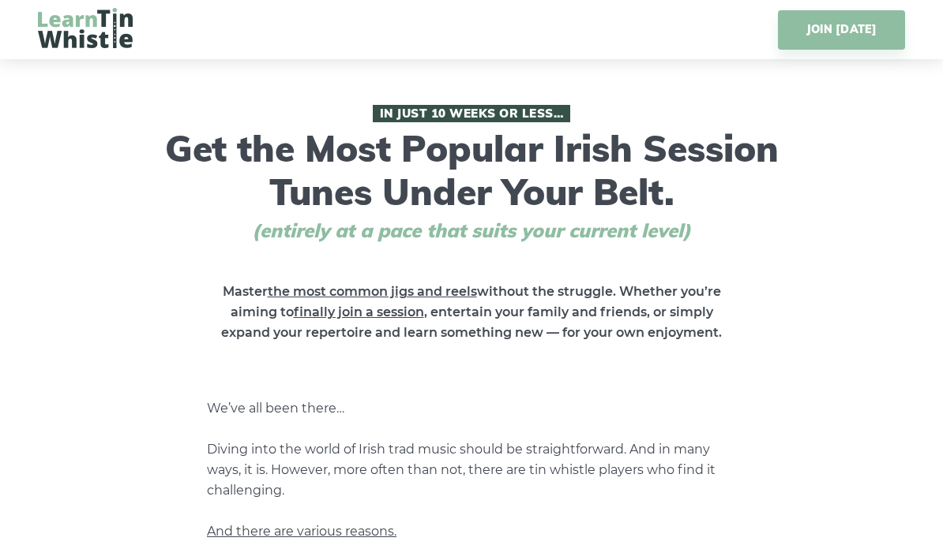 This screenshot has width=943, height=560. What do you see at coordinates (359, 312) in the screenshot?
I see `span: finally join a session` at bounding box center [359, 312].